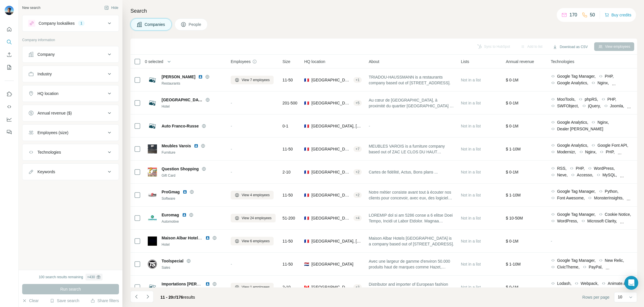 The image size is (644, 307). Describe the element at coordinates (30, 301) in the screenshot. I see `button: Clear` at that location.